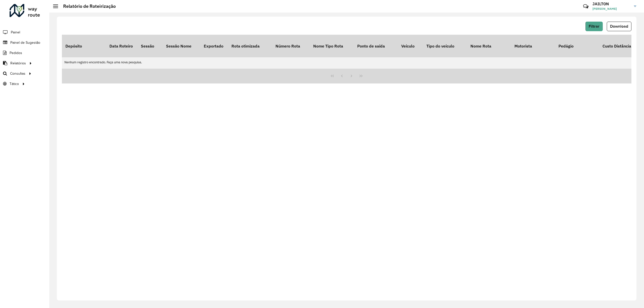 This screenshot has width=644, height=308. What do you see at coordinates (445, 46) in the screenshot?
I see `th: Tipo do veículo` at bounding box center [445, 46].